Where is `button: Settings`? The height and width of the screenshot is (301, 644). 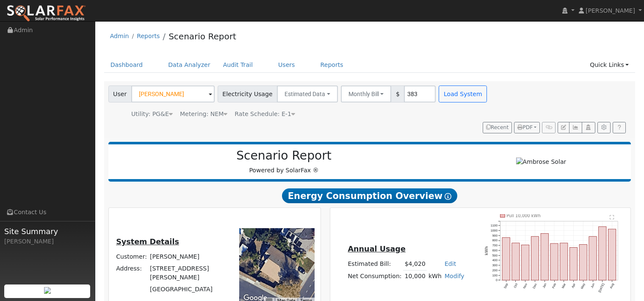 button: Settings is located at coordinates (604, 128).